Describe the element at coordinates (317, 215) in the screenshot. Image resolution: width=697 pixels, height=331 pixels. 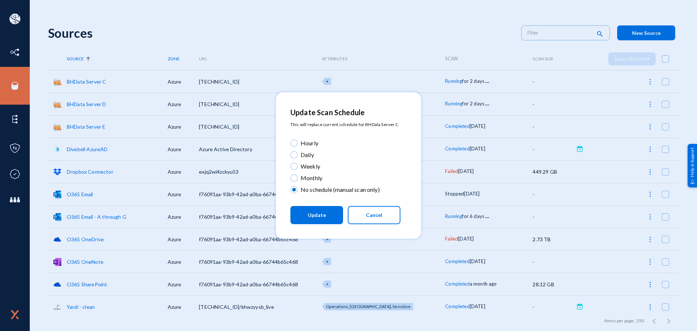
I see `span: Update` at that location.